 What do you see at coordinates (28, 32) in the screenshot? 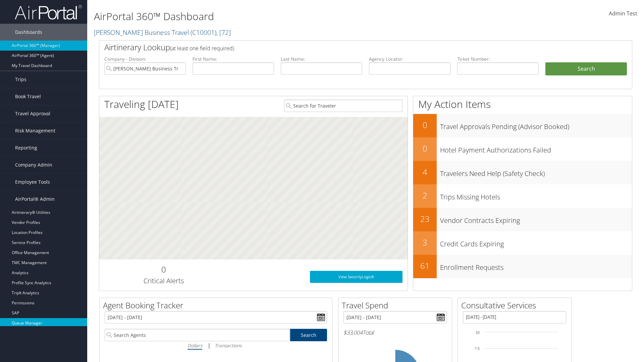
I see `span: Dashboards` at bounding box center [28, 32].